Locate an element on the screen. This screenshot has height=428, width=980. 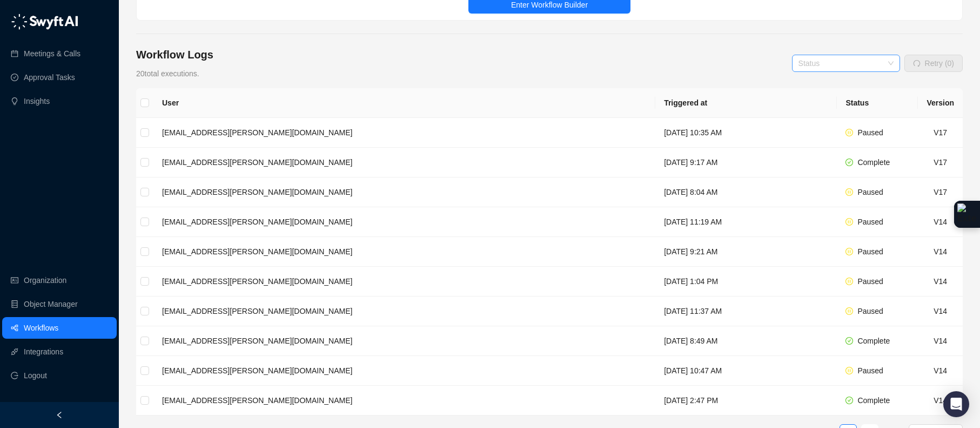
button: Retry (0) is located at coordinates (933, 64).